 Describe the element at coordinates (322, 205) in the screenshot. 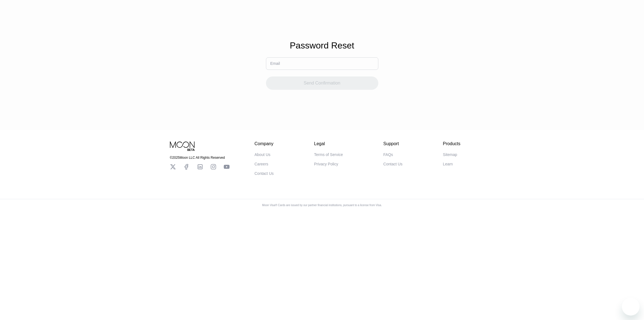

I see `div: Moon Visa® Cards are issued by our partner financial institutions, pursuant to a license from Visa.` at that location.